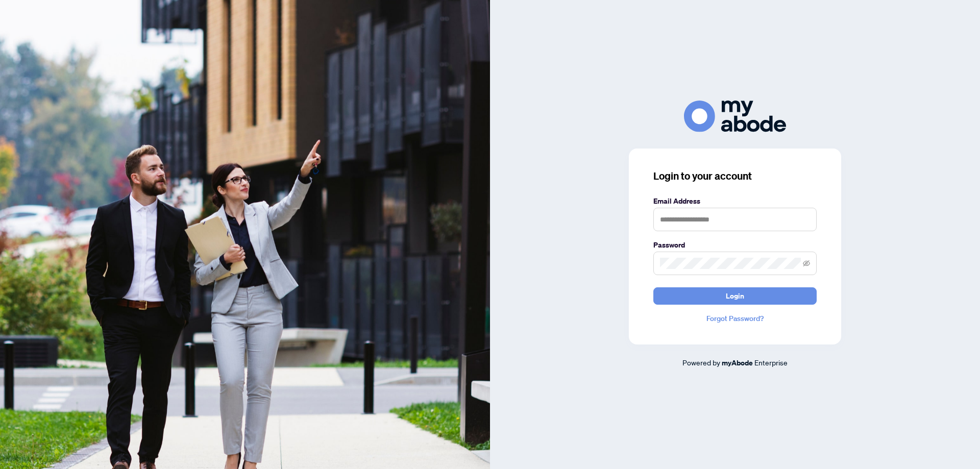  What do you see at coordinates (771, 363) in the screenshot?
I see `span: Enterprise` at bounding box center [771, 363].